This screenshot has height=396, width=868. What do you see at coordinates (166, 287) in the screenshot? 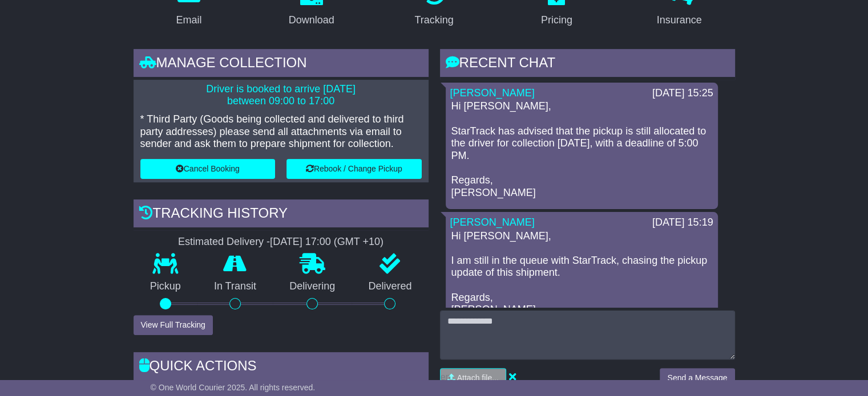
I see `p: Pickup` at bounding box center [166, 287].